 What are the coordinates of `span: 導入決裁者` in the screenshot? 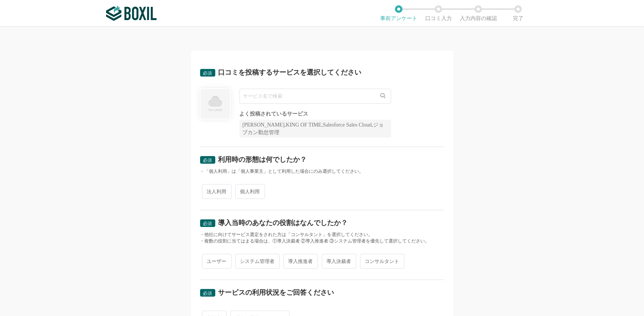 It's located at (339, 261).